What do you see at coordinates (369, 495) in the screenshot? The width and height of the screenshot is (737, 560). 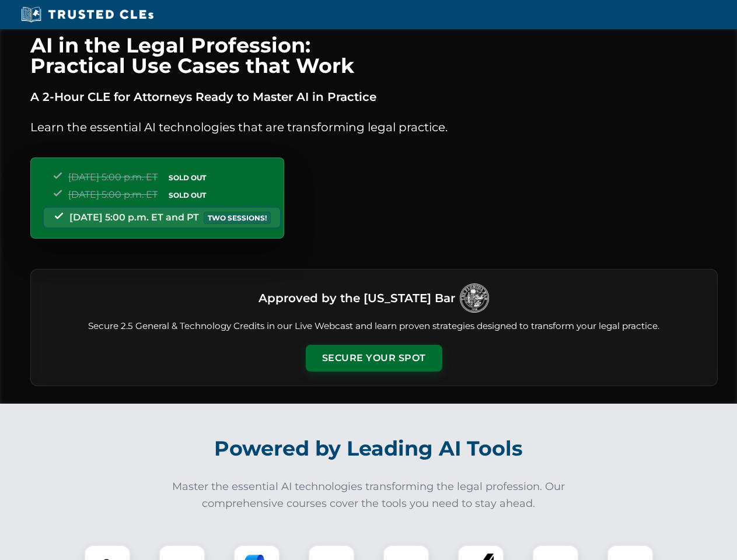 I see `p: Master the essential AI technologies transforming the legal profession. Our comprehensive courses...` at bounding box center [369, 495].